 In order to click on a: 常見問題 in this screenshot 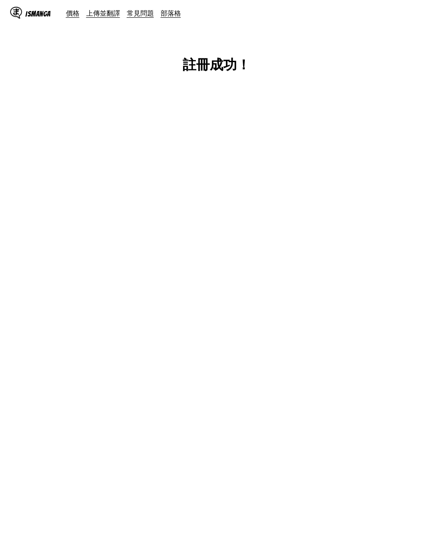, I will do `click(140, 13)`.